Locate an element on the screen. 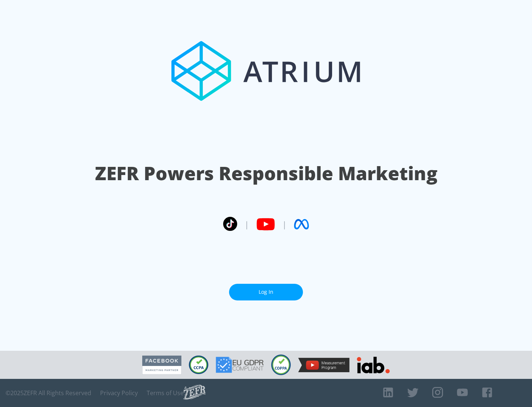 This screenshot has width=532, height=407. a: Terms of Use is located at coordinates (165, 393).